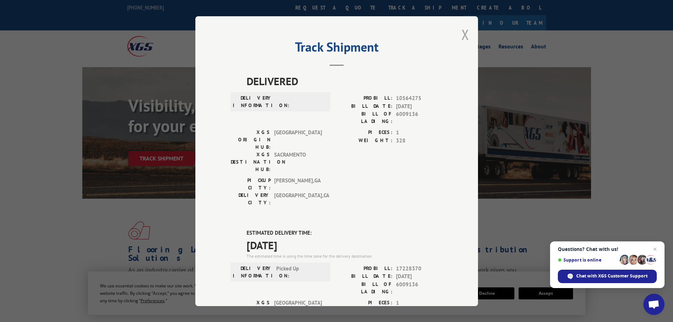  Describe the element at coordinates (607, 249) in the screenshot. I see `span: Questions? Chat with us!` at that location.